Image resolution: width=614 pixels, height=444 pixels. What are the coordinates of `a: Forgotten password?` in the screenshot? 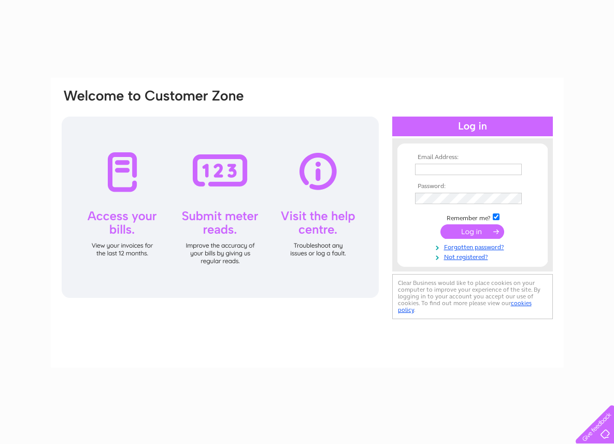 It's located at (473, 246).